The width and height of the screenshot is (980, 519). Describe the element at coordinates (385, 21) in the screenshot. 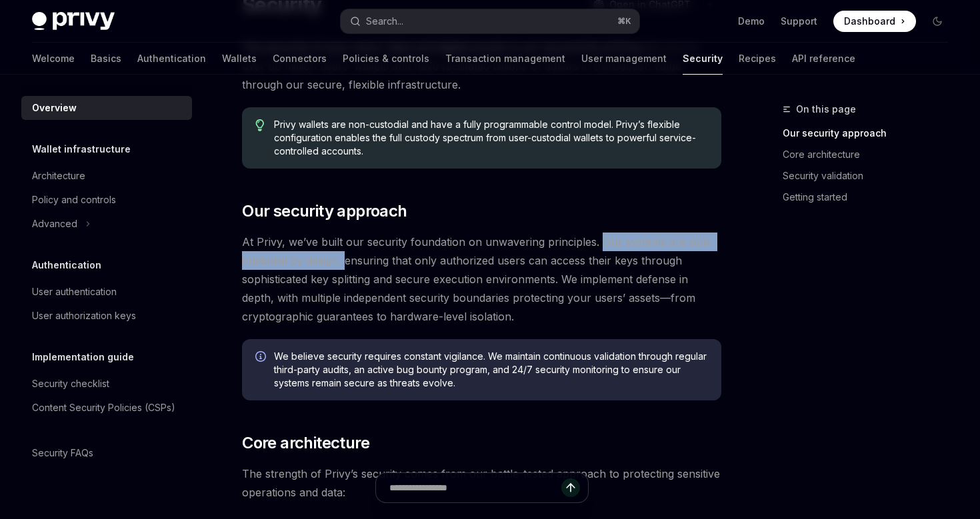

I see `div: Search...` at that location.